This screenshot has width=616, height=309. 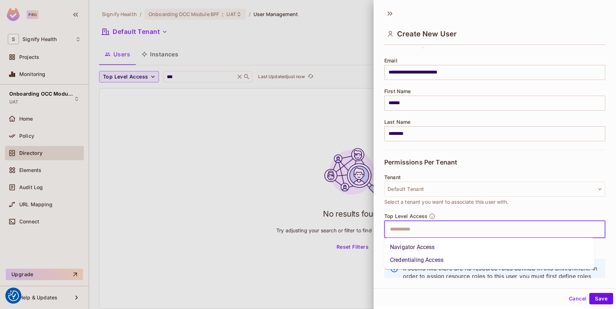 What do you see at coordinates (392, 177) in the screenshot?
I see `span: Tenant` at bounding box center [392, 177].